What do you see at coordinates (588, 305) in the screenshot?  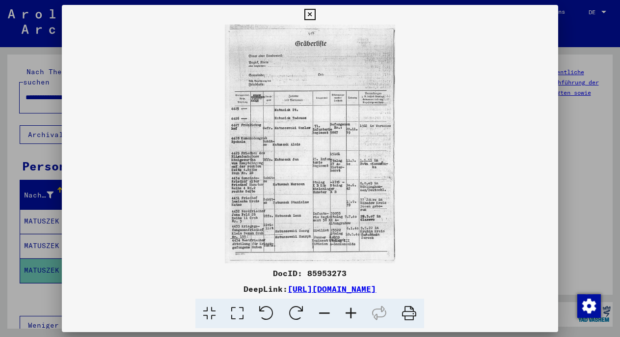 I see `div: Zustimmung ändern` at bounding box center [588, 305].